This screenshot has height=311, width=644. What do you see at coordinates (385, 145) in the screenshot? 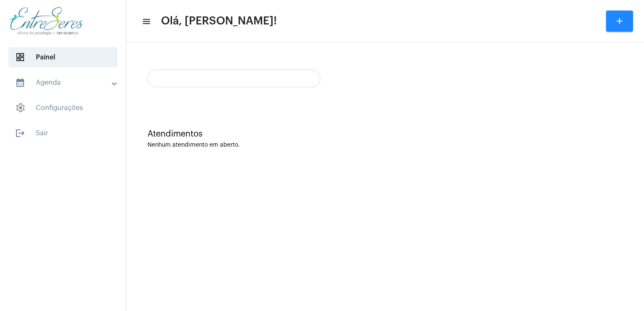
I see `div: Nenhum atendimento em aberto.` at bounding box center [385, 145].